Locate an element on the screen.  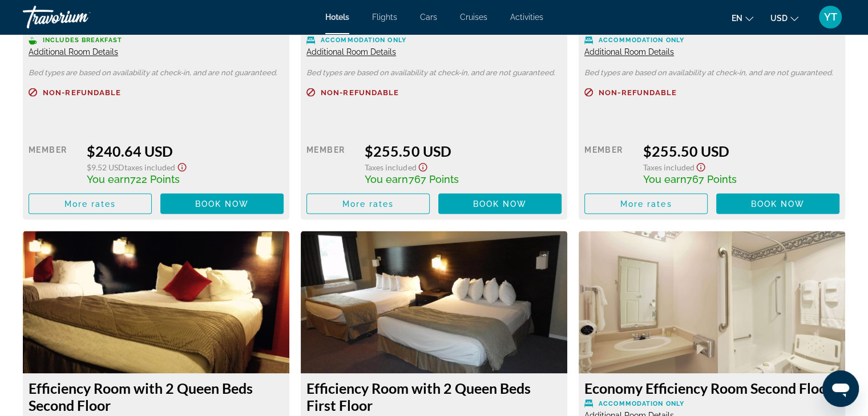
span: Hotels is located at coordinates (337, 17).